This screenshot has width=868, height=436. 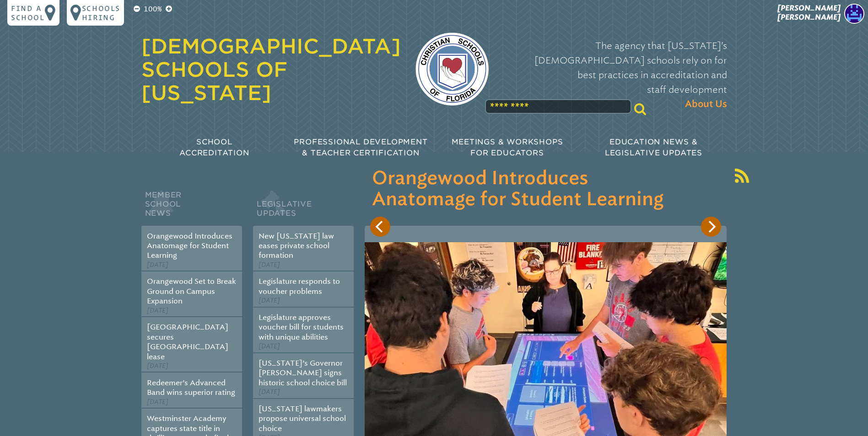 I want to click on button: Previous, so click(x=380, y=227).